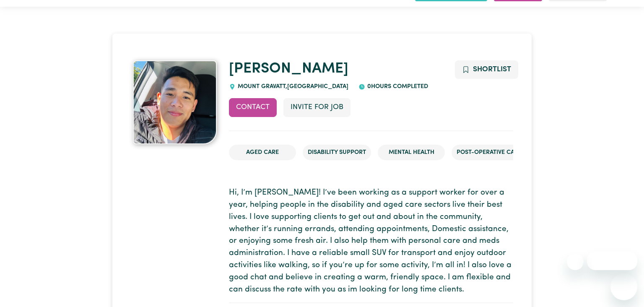 This screenshot has height=307, width=644. Describe the element at coordinates (263, 153) in the screenshot. I see `li: Aged Care` at that location.